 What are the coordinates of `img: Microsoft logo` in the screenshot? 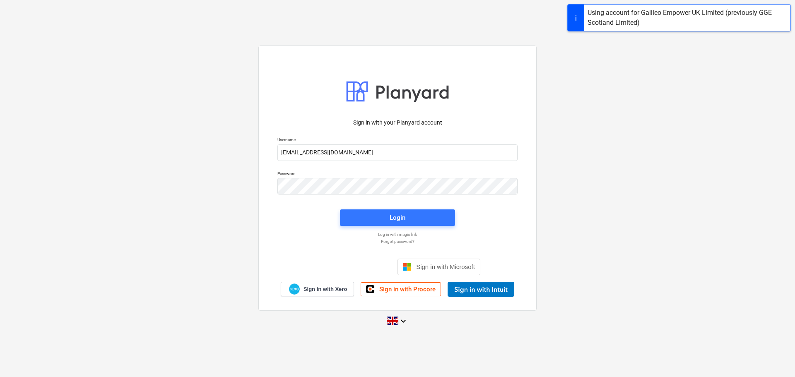 It's located at (407, 267).